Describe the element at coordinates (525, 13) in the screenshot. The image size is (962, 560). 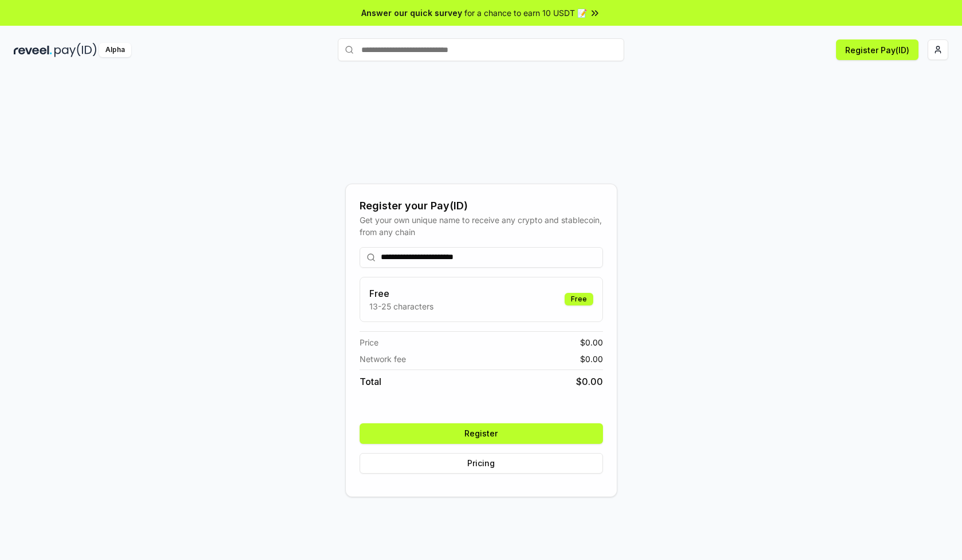
I see `span: for a chance to earn 10 USDT 📝` at that location.